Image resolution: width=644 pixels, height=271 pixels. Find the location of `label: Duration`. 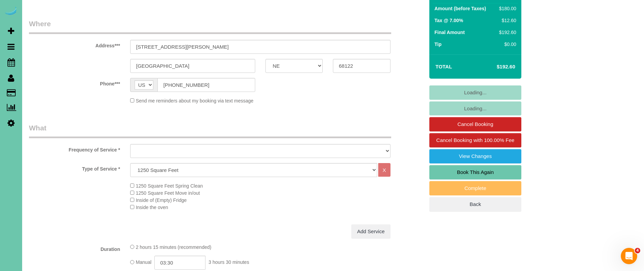

label: Duration is located at coordinates (74, 248).